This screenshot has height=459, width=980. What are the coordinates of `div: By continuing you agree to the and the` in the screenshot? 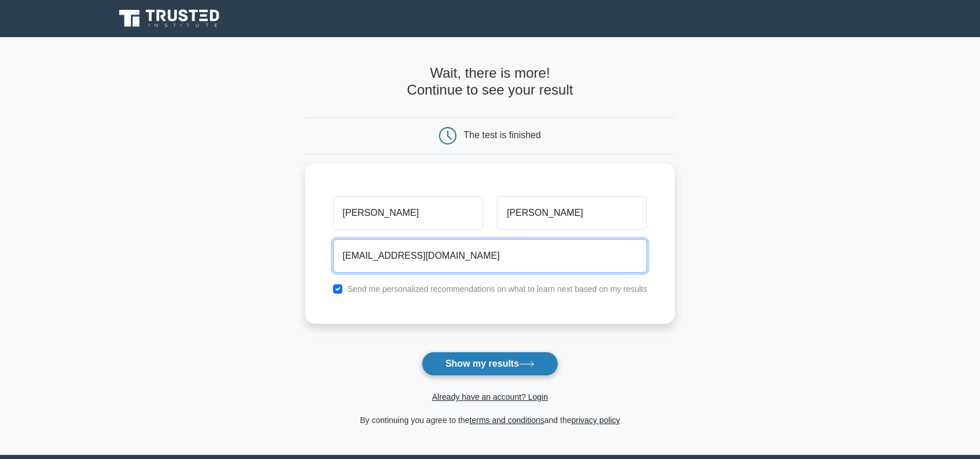 It's located at (490, 420).